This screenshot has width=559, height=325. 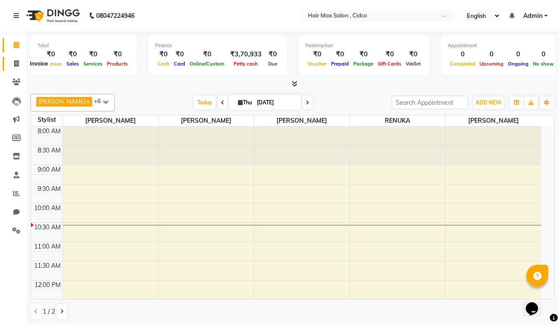 I want to click on div: Total, so click(x=84, y=45).